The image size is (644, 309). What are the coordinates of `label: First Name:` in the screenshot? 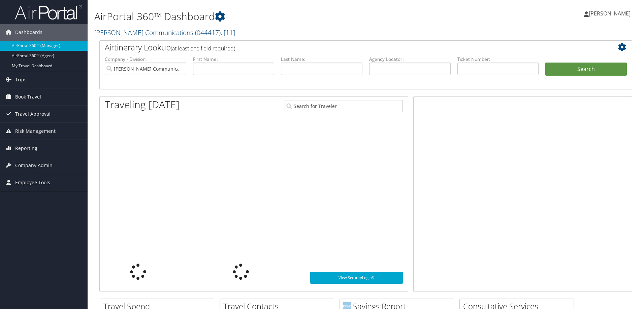 It's located at (234, 59).